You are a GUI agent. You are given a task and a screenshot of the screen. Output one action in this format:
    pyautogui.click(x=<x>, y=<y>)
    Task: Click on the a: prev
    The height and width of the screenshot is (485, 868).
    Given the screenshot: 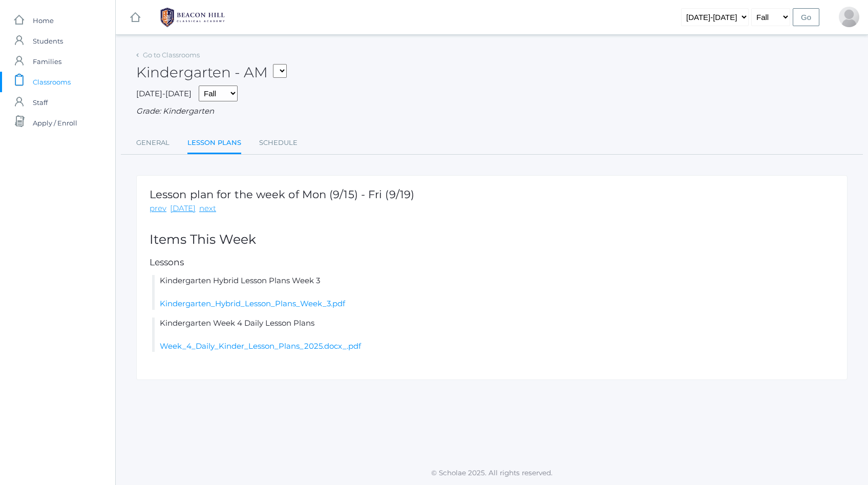 What is the action you would take?
    pyautogui.click(x=158, y=209)
    